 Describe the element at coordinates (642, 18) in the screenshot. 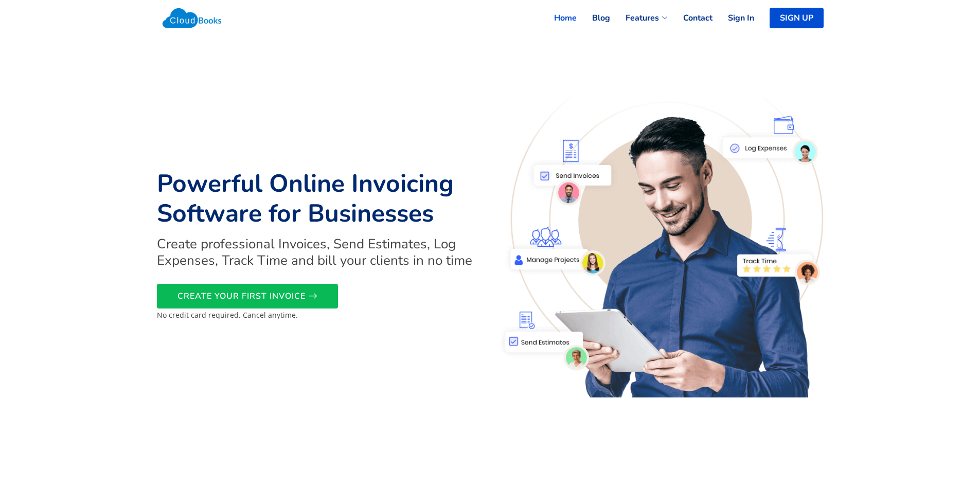

I see `span: Features` at that location.